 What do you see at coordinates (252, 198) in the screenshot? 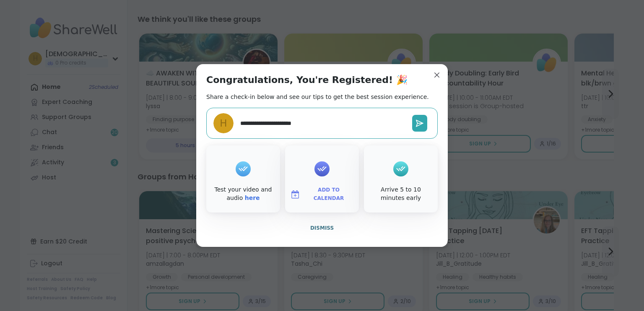
I see `a: here` at bounding box center [252, 198].